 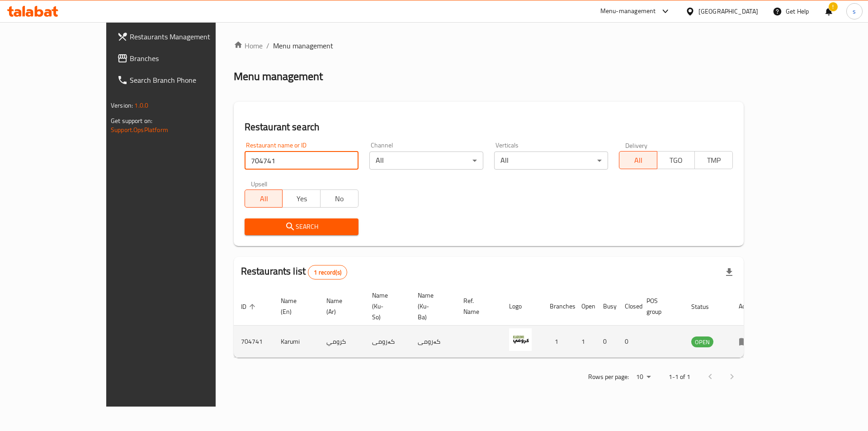 What do you see at coordinates (302, 199) in the screenshot?
I see `span: Yes` at bounding box center [302, 199].